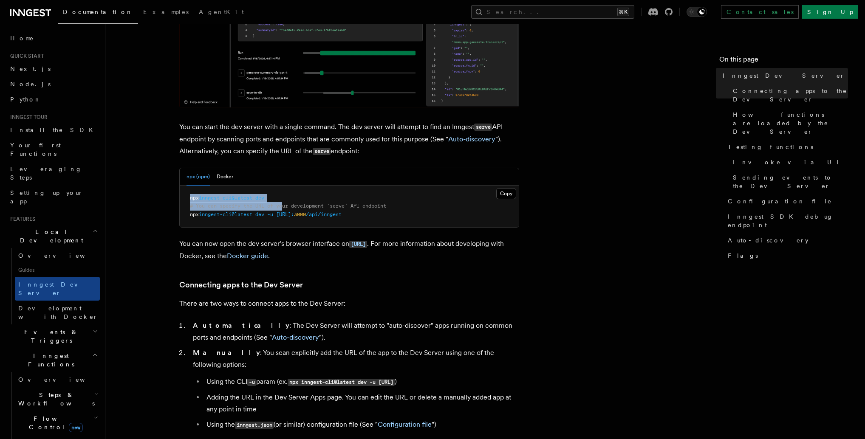 The height and width of the screenshot is (439, 865). I want to click on a: Home, so click(53, 38).